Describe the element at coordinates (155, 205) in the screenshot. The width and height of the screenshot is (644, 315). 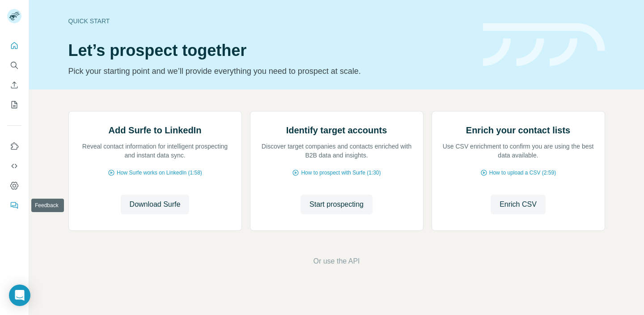
I see `span: Download Surfe` at that location.